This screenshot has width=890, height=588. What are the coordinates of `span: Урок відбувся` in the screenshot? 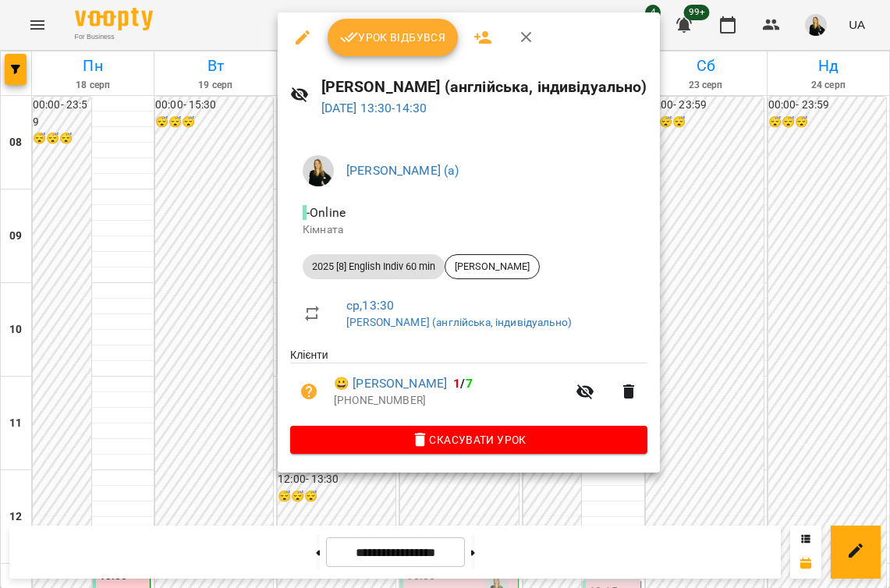 It's located at (394, 38).